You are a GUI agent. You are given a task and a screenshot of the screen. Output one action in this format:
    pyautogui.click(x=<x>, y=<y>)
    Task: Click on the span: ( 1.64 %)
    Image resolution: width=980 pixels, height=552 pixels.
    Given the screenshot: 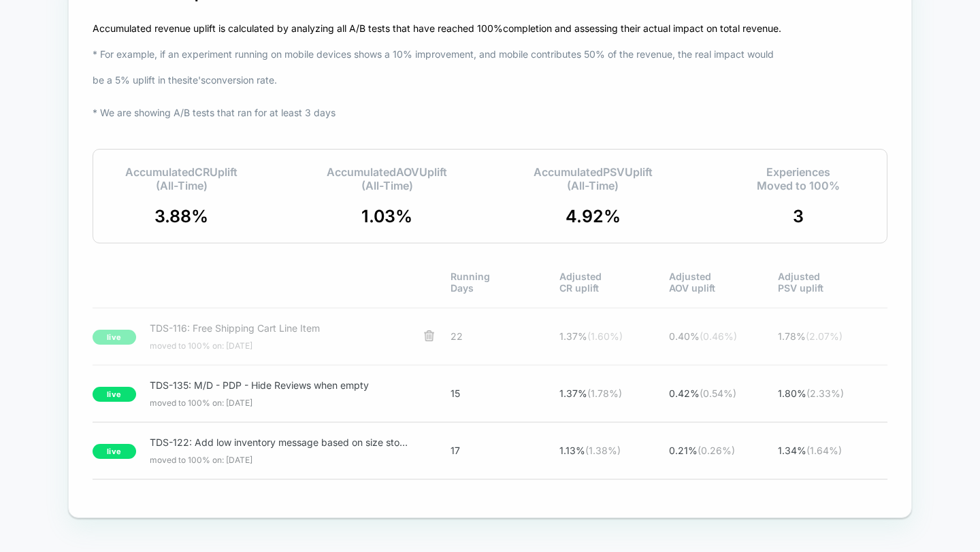 What is the action you would take?
    pyautogui.click(x=824, y=450)
    